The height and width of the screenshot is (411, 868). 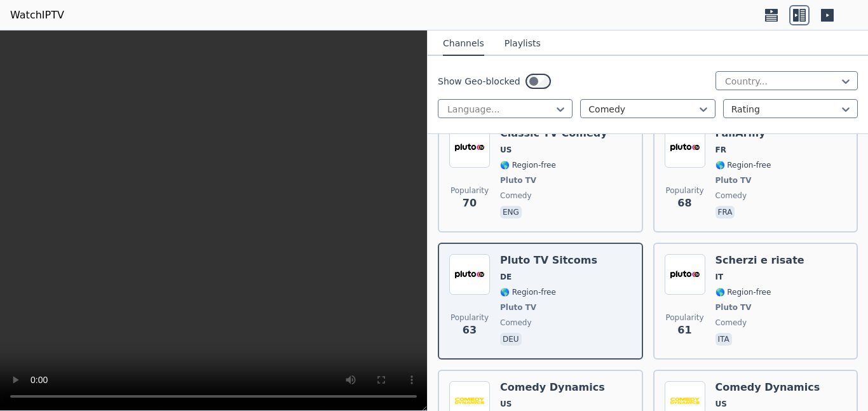 What do you see at coordinates (469, 274) in the screenshot?
I see `img: Pluto TV Sitcoms` at bounding box center [469, 274].